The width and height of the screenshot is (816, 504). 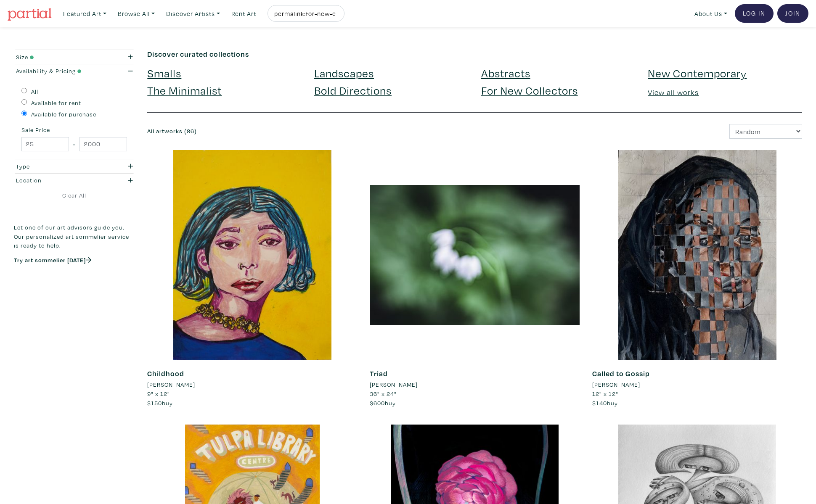 I want to click on a: The Minimalist, so click(x=184, y=90).